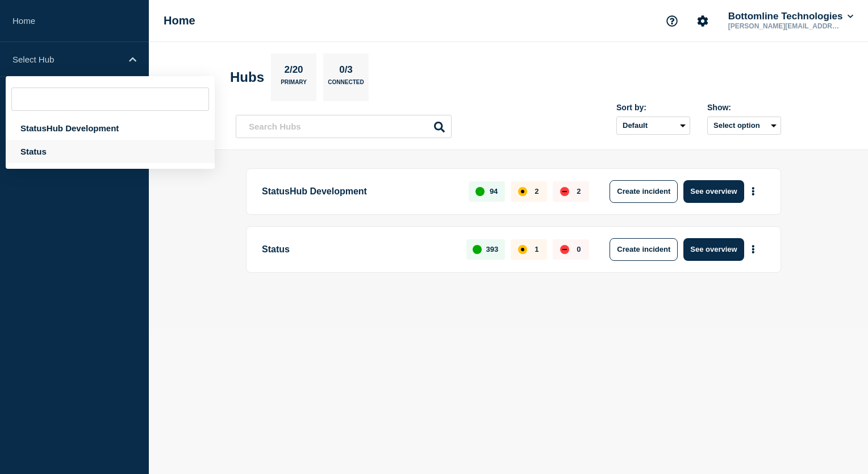 The width and height of the screenshot is (868, 474). I want to click on p: StatusHub Development, so click(359, 192).